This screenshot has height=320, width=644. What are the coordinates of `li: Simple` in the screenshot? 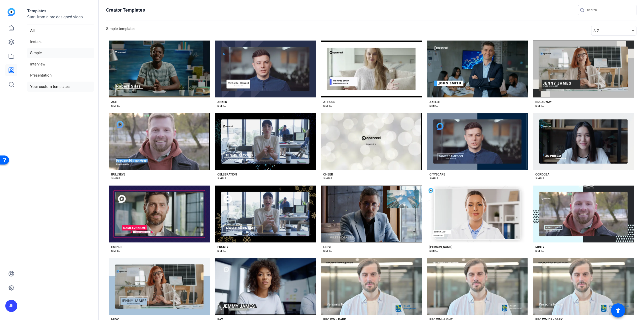 It's located at (61, 53).